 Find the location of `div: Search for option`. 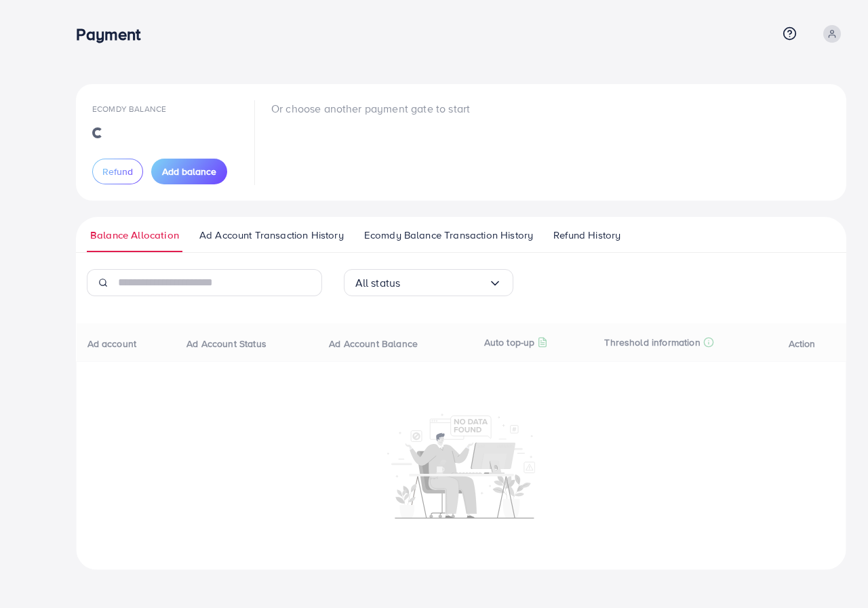

div: Search for option is located at coordinates (429, 283).